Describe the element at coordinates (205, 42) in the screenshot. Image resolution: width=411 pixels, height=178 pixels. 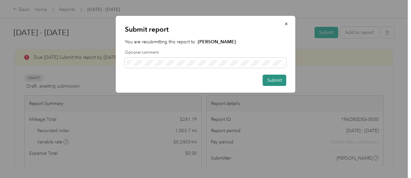
I see `p: You are resubmitting this report to:` at that location.